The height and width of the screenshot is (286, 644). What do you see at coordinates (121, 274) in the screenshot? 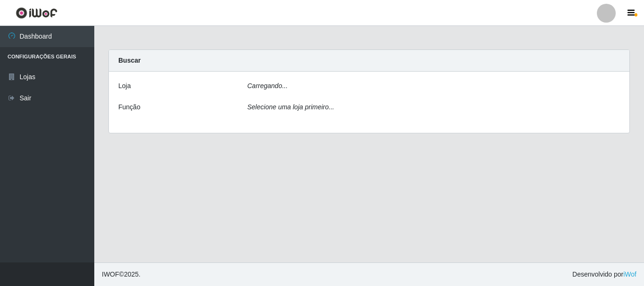
I see `span: © 2025 .` at bounding box center [121, 274].